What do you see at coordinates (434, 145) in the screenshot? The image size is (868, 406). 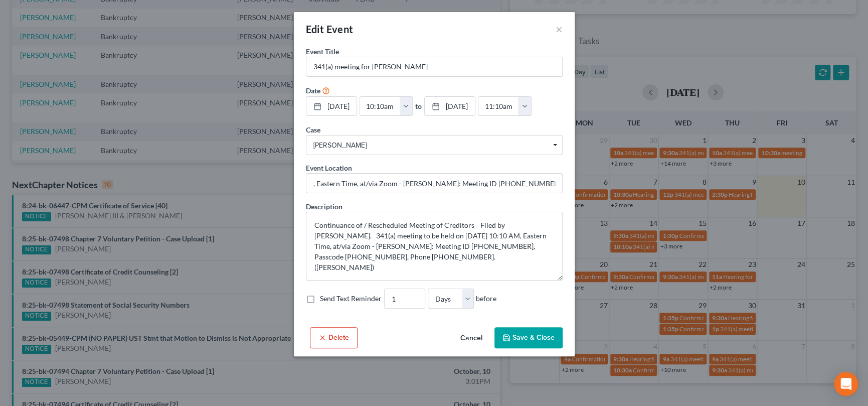 I see `span: Select box activate` at bounding box center [434, 145].